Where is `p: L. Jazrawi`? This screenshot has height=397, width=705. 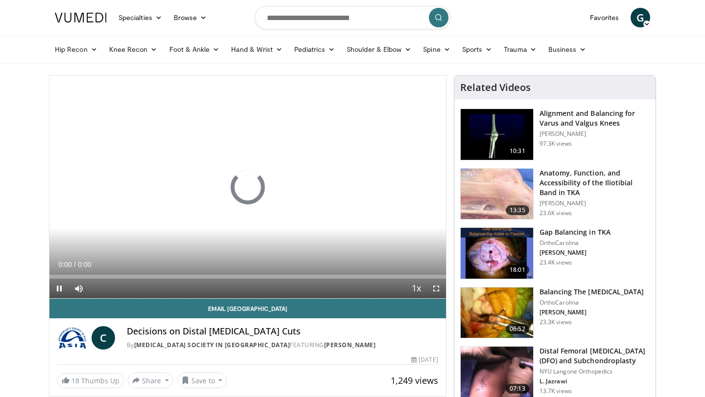 p: L. Jazrawi is located at coordinates (594, 382).